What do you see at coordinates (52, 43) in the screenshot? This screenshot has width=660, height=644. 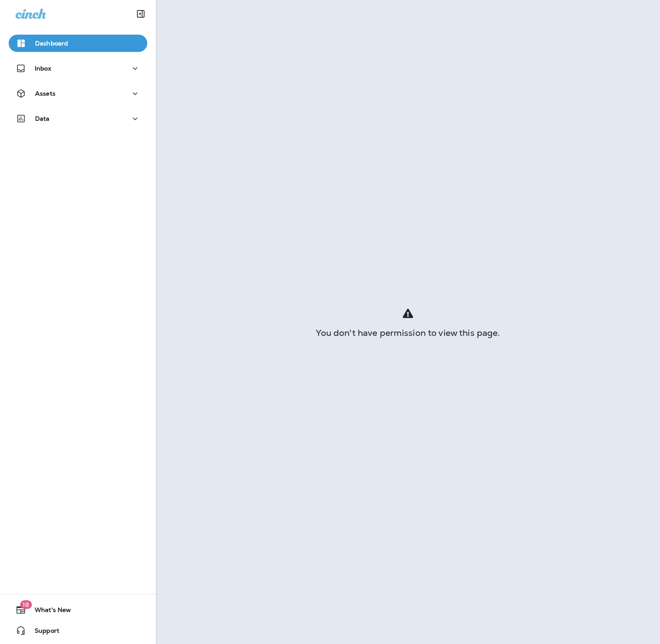 I see `p: Dashboard` at bounding box center [52, 43].